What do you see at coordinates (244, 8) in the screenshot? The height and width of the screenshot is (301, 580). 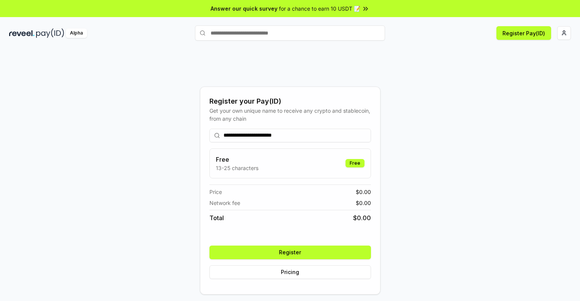 I see `span: Answer our quick survey` at bounding box center [244, 8].